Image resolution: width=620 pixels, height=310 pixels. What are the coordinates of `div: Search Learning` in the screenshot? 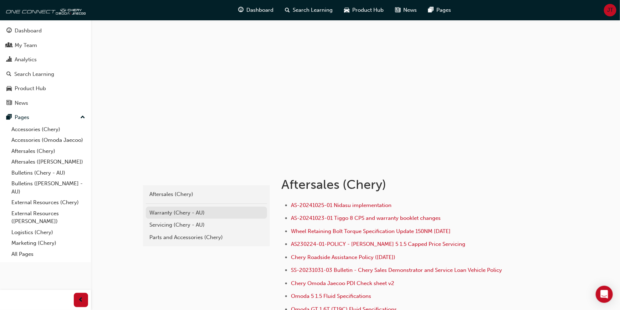 It's located at (34, 74).